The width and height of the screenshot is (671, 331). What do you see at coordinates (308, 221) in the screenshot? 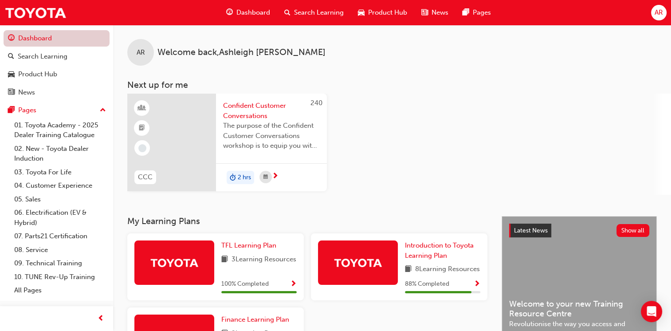
I see `h3: My Learning Plans` at bounding box center [308, 221].